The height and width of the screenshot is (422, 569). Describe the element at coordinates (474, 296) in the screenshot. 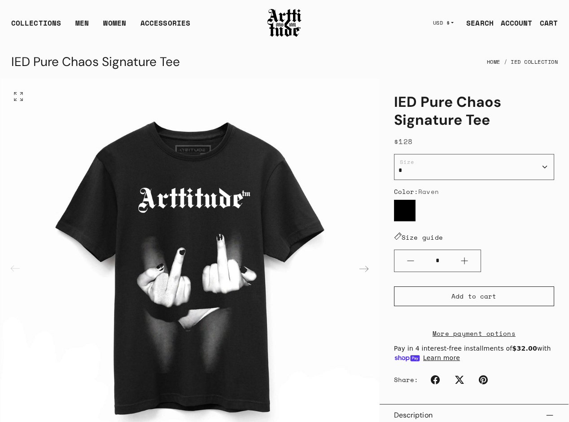

I see `button: Add to cart` at that location.